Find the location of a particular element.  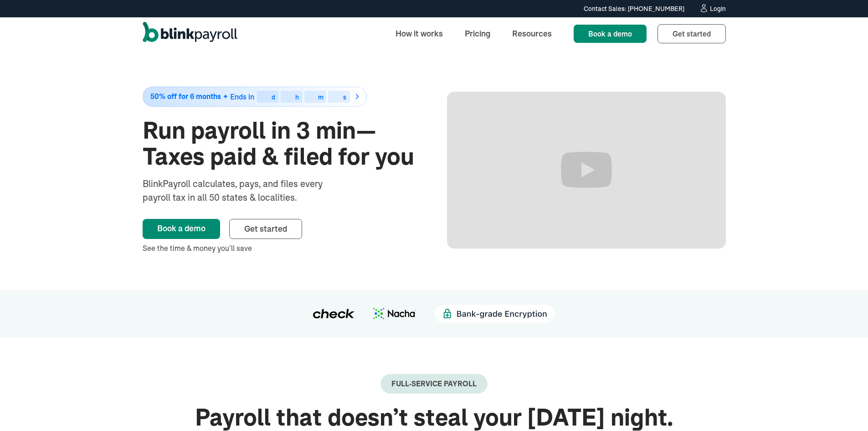

span: 50% off for 6 months is located at coordinates (185, 96).